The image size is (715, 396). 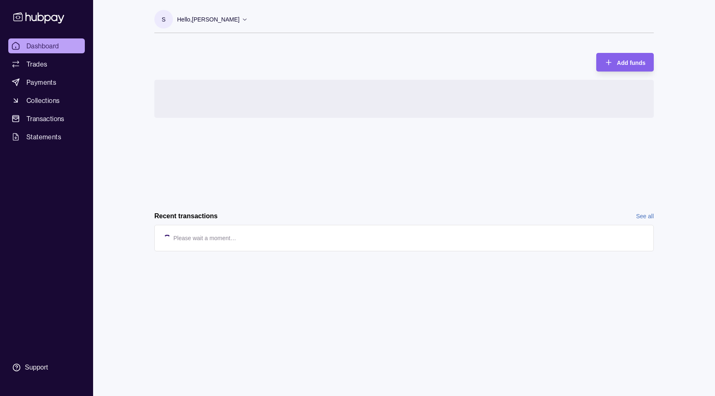 I want to click on a: Dashboard, so click(x=46, y=46).